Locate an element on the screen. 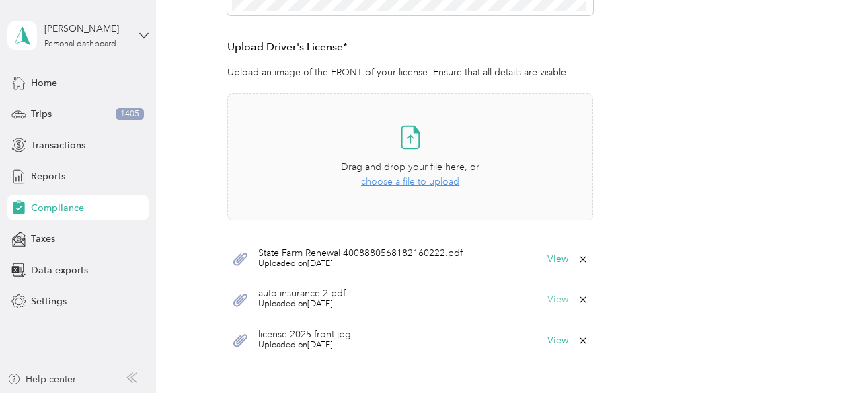 This screenshot has height=393, width=854. span: Home is located at coordinates (44, 83).